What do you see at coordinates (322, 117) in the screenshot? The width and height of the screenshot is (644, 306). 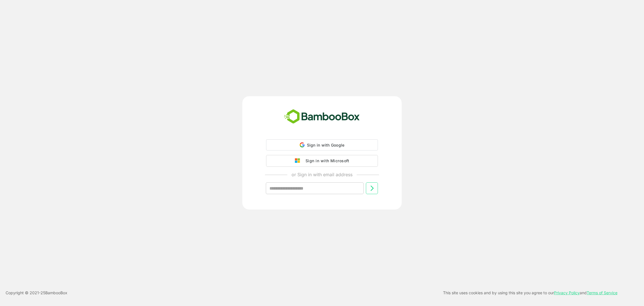 I see `img: bamboobox` at bounding box center [322, 117].